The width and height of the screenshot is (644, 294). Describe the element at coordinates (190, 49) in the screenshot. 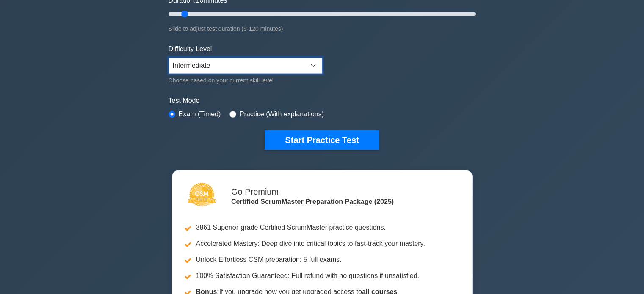

I see `label: Difficulty Level` at that location.